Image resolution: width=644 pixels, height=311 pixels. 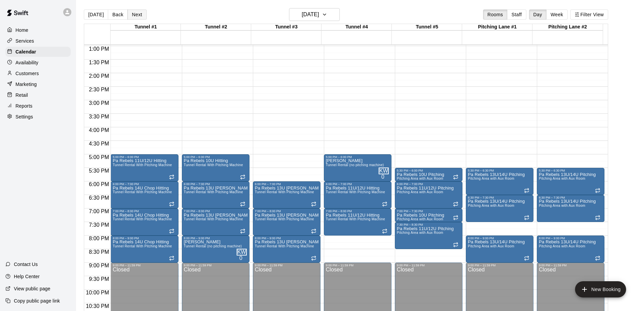 What do you see at coordinates (382, 176) in the screenshot?
I see `span: 0` at bounding box center [382, 176].